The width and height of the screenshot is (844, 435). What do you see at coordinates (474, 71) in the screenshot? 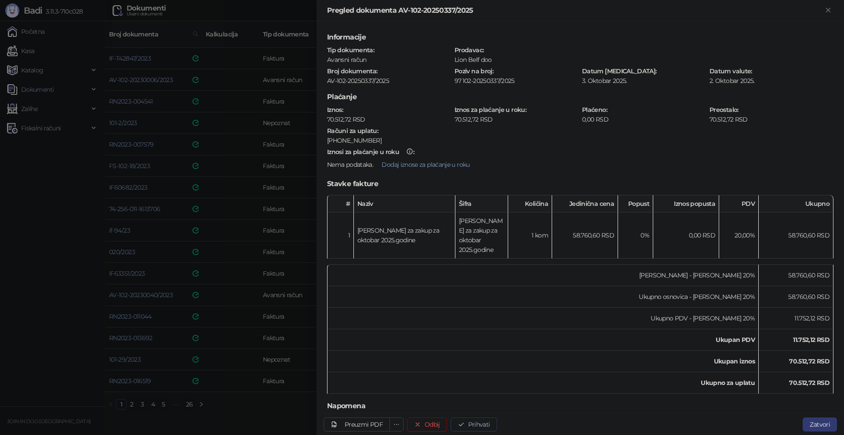
I see `strong: Poziv na broj :` at bounding box center [474, 71].